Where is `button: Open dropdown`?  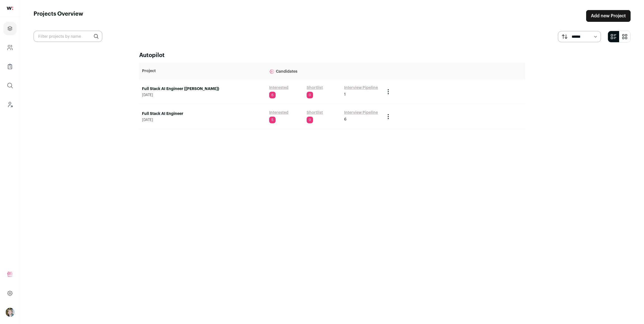
button: Open dropdown is located at coordinates (10, 312).